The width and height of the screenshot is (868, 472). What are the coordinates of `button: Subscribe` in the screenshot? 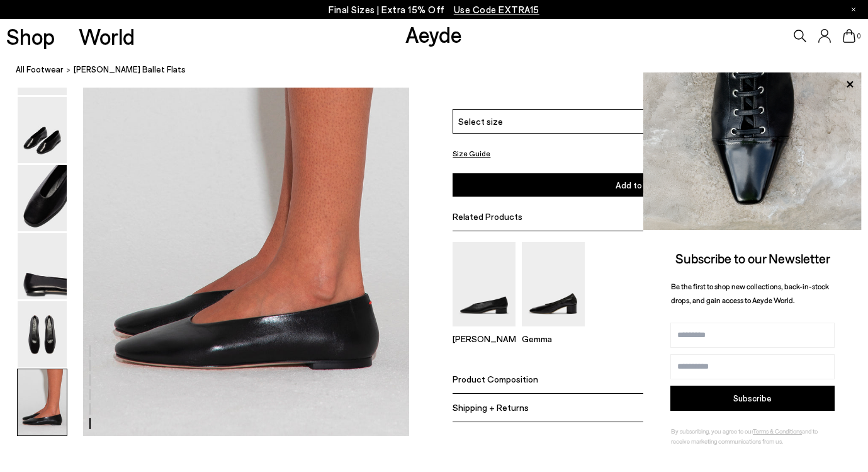 It's located at (752, 398).